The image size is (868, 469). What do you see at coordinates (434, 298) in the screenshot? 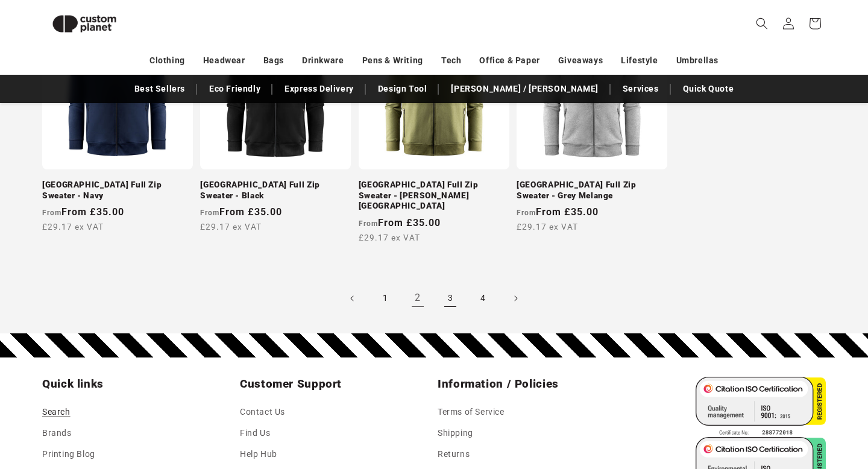
I see `nav: Pagination` at bounding box center [434, 298].